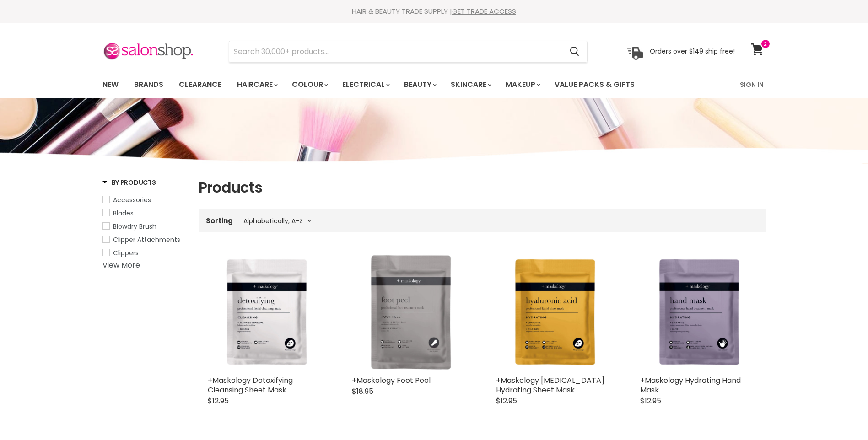 This screenshot has height=440, width=868. I want to click on img: +Maskology Detoxifying Cleansing Sheet Mask, so click(266, 313).